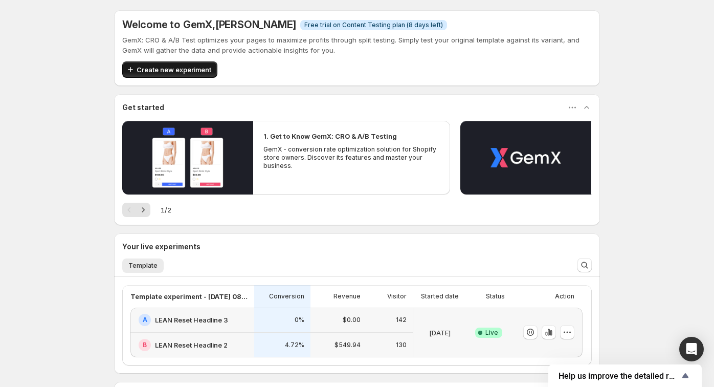  What do you see at coordinates (191, 345) in the screenshot?
I see `h2: LEAN Reset Headline 2` at bounding box center [191, 345].